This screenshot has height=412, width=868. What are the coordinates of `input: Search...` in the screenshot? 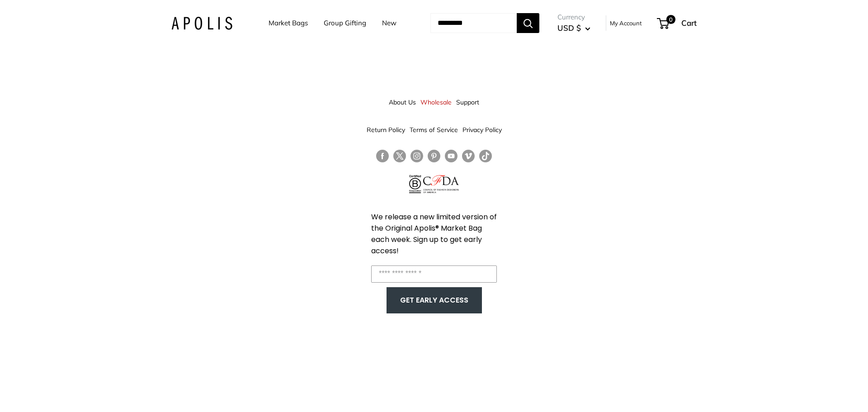 It's located at (473, 23).